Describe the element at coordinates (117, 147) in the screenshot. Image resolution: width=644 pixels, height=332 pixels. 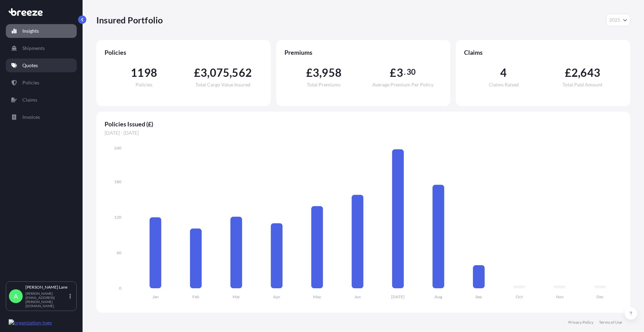
I see `tspan: 240` at that location.